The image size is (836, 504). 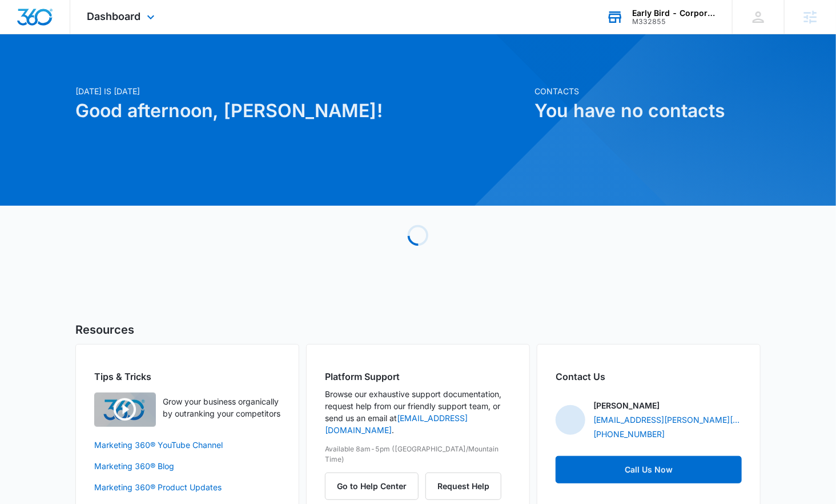 I want to click on h2: Tips & Tricks, so click(x=187, y=377).